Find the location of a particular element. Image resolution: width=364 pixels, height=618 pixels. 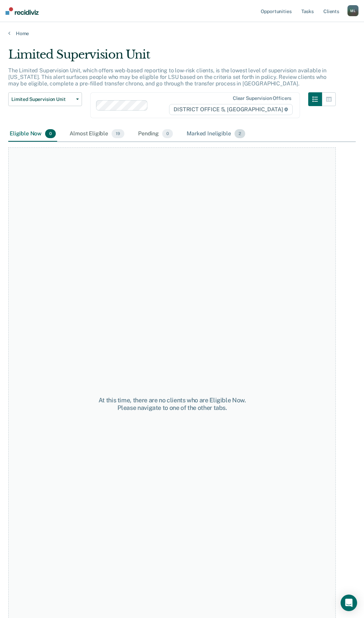

img: Recidiviz is located at coordinates (22, 11).